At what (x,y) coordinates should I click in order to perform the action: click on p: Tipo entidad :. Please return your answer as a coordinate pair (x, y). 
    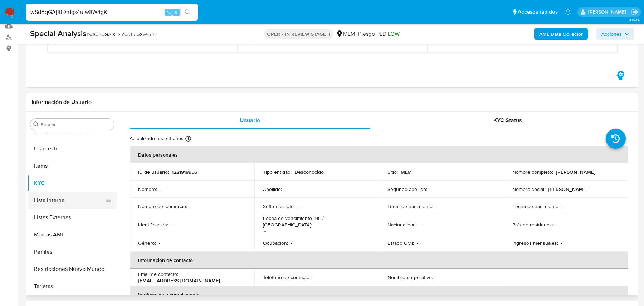
    Looking at the image, I should click on (277, 172).